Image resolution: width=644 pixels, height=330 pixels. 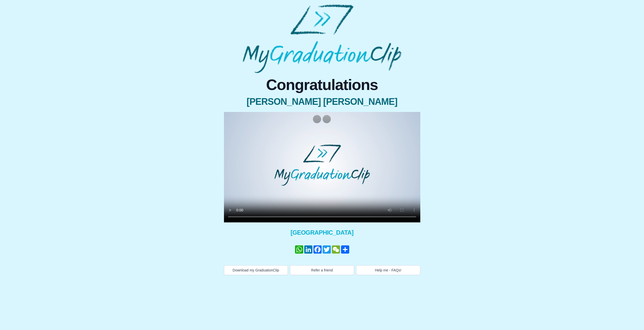 What do you see at coordinates (317, 249) in the screenshot?
I see `a: Facebook` at bounding box center [317, 249].